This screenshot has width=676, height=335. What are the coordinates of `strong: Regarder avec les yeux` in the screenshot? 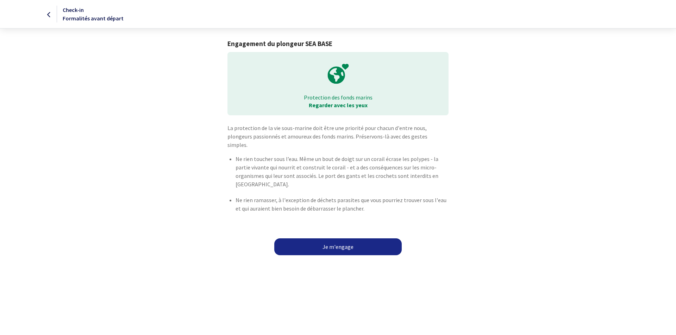 It's located at (338, 105).